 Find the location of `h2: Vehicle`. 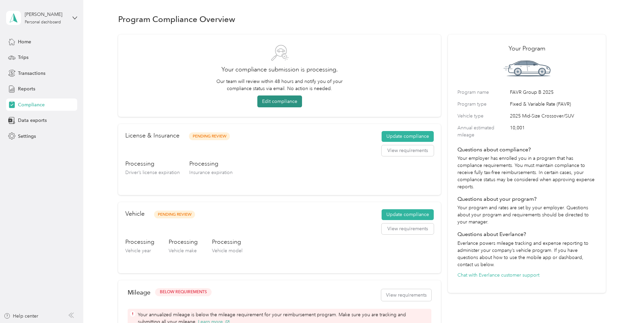

h2: Vehicle is located at coordinates (135, 213).